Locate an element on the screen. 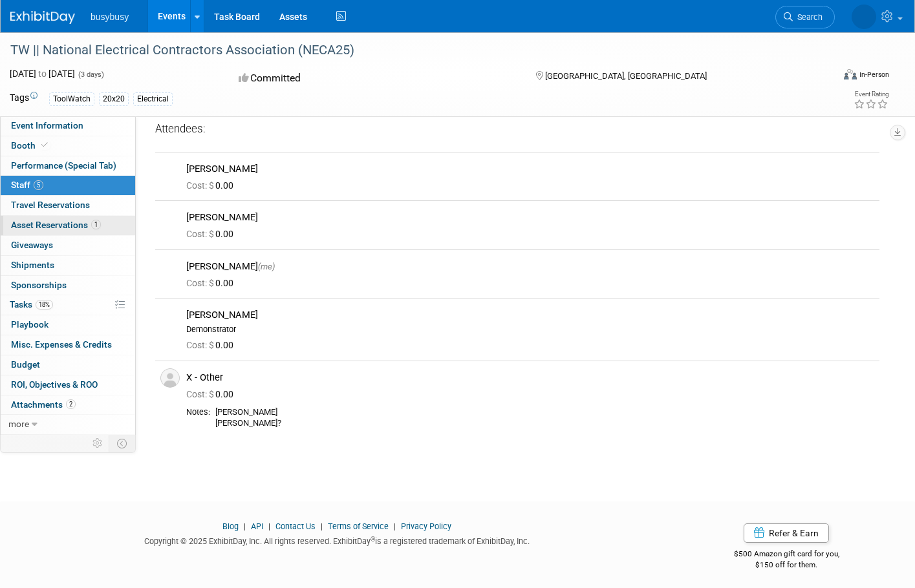 This screenshot has height=588, width=915. span: Giveaways is located at coordinates (31, 245).